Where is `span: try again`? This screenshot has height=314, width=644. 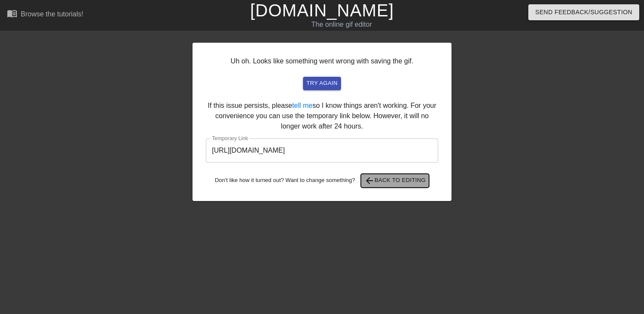
span: try again is located at coordinates (322, 84).